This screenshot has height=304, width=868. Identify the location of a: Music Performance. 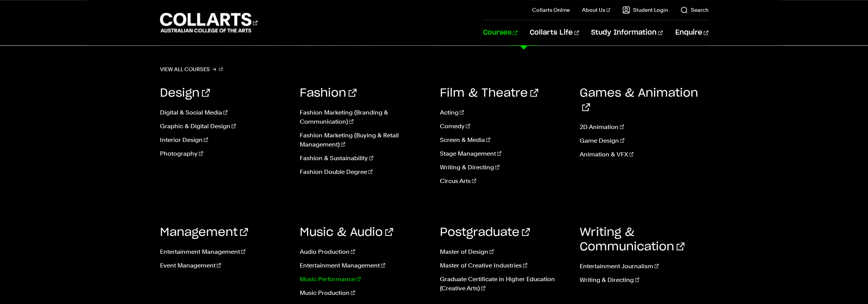
(364, 279).